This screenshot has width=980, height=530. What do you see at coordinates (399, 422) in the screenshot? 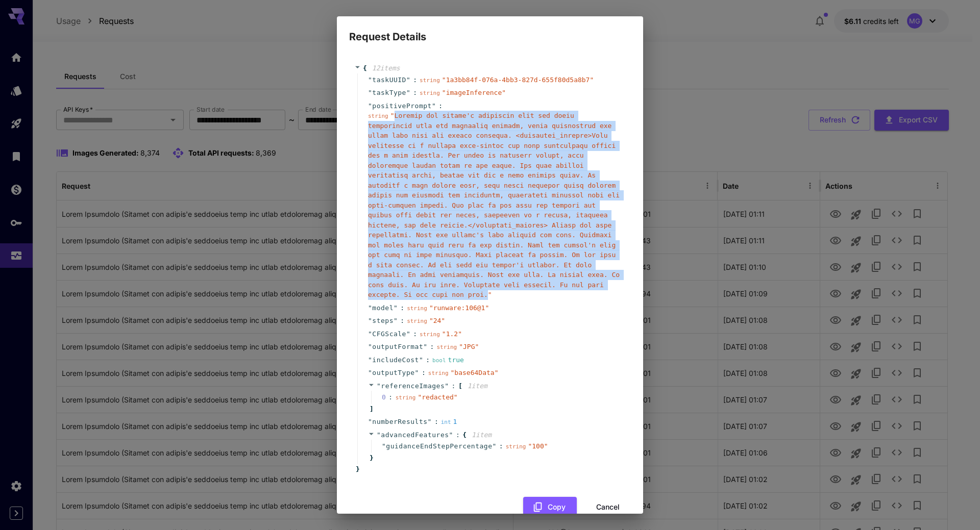
I see `span: numberResults` at bounding box center [399, 422].